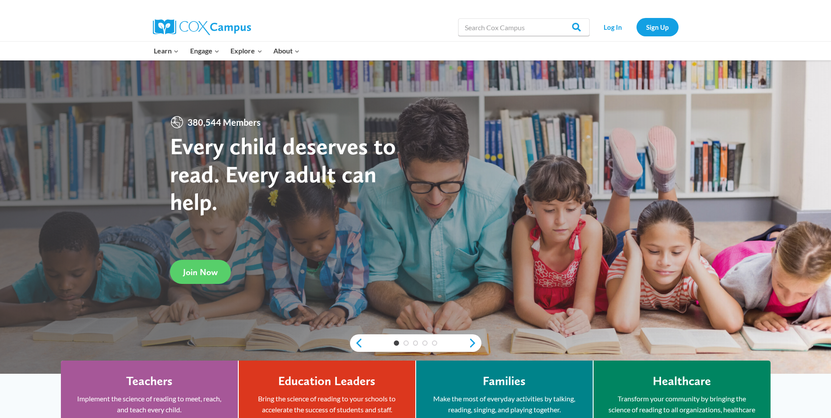 This screenshot has height=418, width=831. Describe the element at coordinates (475, 343) in the screenshot. I see `a: next` at that location.